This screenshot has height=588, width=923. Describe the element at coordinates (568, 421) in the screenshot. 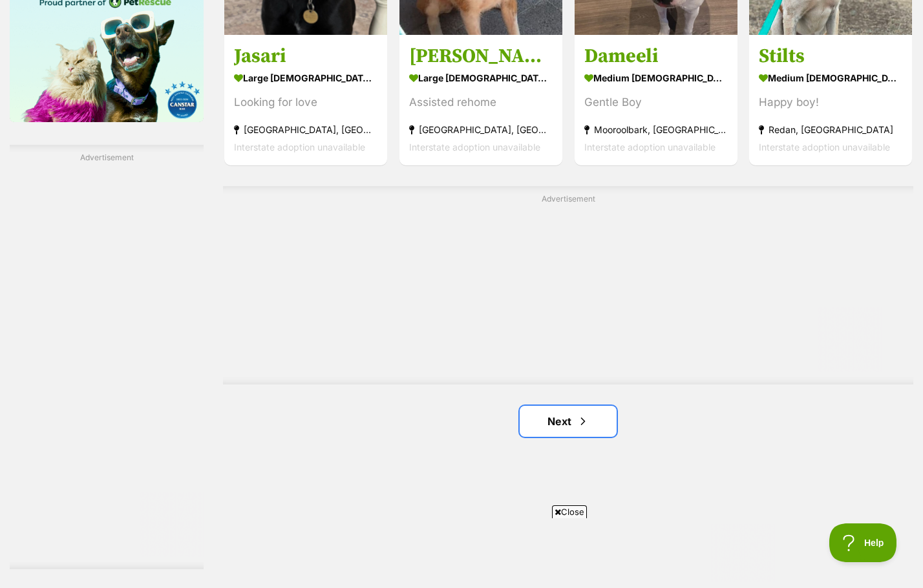

I see `a: Next page` at that location.